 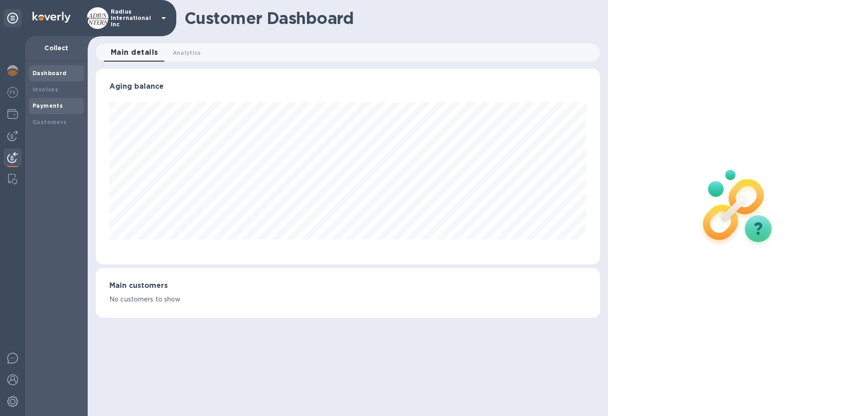 I want to click on h3: Aging balance, so click(x=348, y=87).